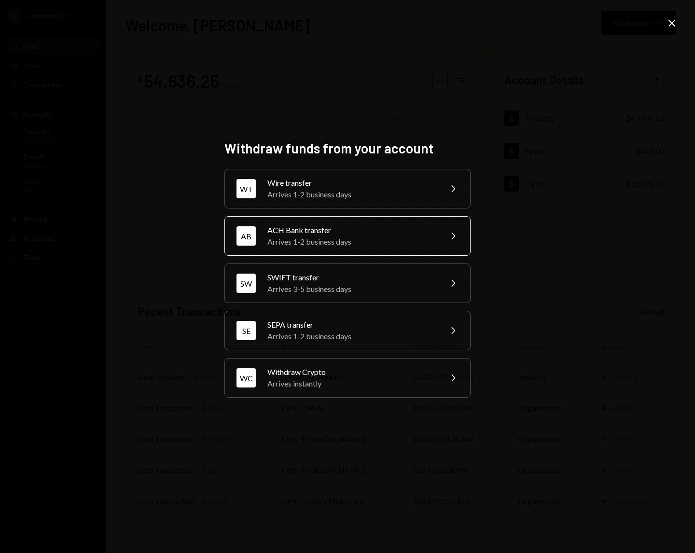  I want to click on div: Arrives instantly, so click(351, 384).